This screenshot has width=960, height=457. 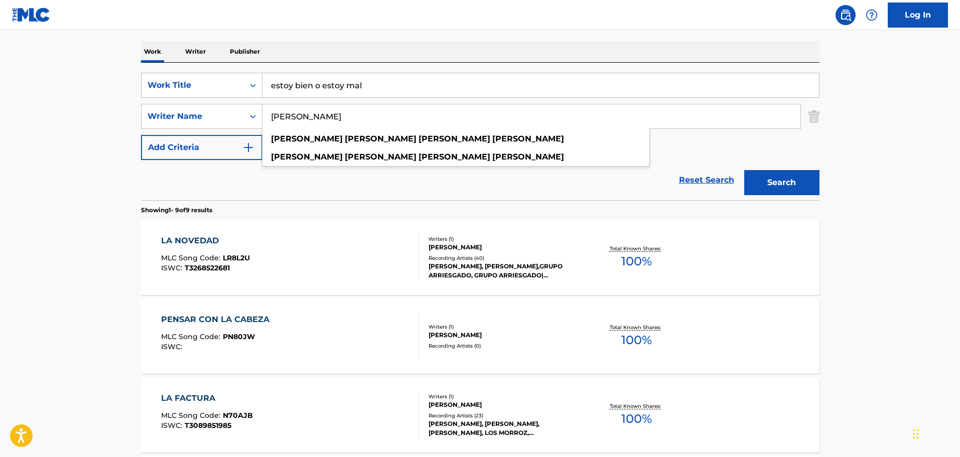 I want to click on img: Delete Criterion, so click(x=814, y=116).